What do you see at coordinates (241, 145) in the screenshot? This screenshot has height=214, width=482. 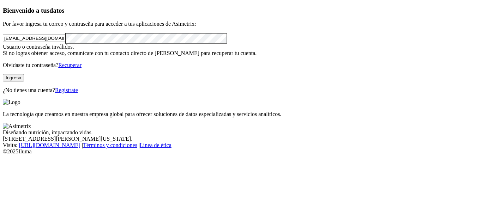 I see `div: Visita : | |` at bounding box center [241, 145].